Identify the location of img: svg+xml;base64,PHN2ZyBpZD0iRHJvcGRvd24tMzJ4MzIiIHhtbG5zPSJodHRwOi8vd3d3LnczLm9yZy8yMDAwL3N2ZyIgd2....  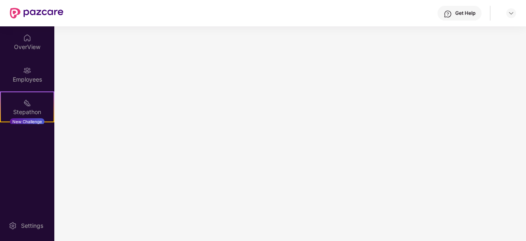
(511, 13).